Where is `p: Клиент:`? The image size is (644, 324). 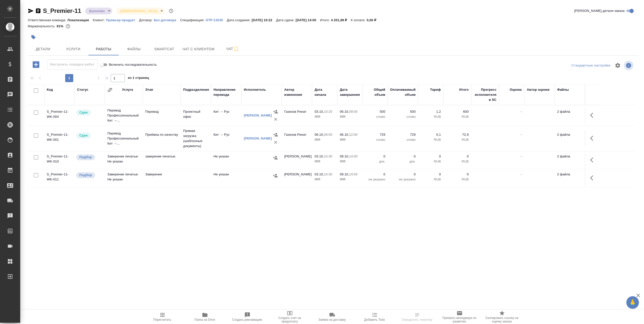 p: Клиент: is located at coordinates (100, 20).